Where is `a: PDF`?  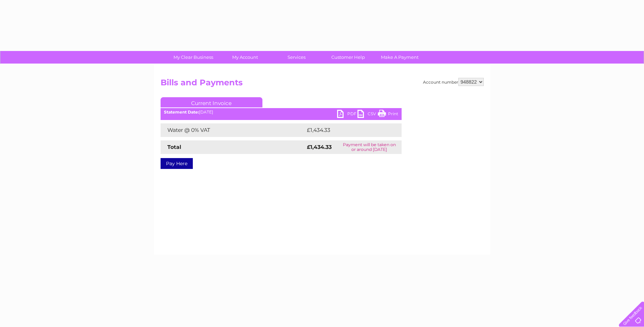
a: PDF is located at coordinates (348, 115).